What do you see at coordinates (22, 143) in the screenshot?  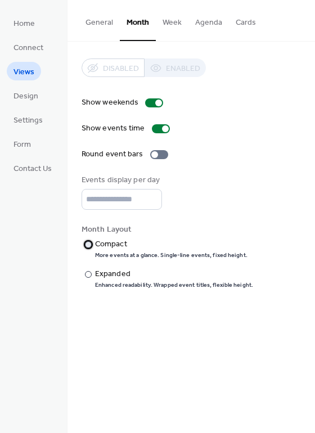 I see `a: Form` at bounding box center [22, 143].